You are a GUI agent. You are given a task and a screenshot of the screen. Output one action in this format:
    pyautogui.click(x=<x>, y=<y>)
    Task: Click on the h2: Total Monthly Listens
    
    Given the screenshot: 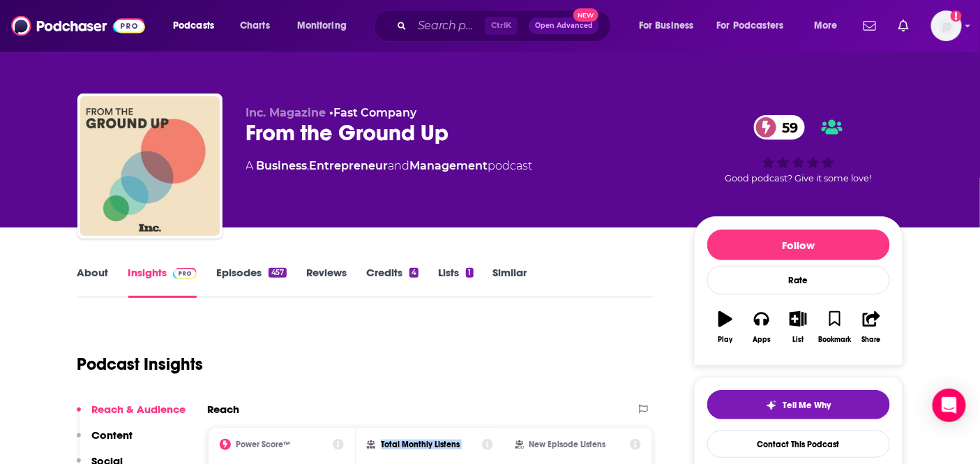 What is the action you would take?
    pyautogui.click(x=420, y=444)
    